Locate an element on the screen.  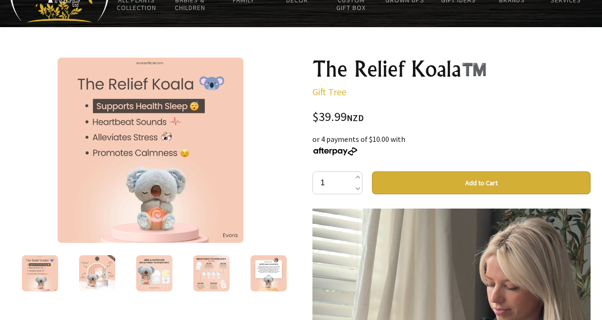
span: NZD is located at coordinates (356, 118).